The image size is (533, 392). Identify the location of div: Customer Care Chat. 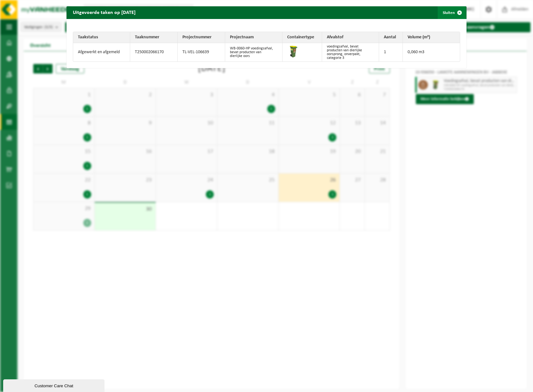
(51, 8).